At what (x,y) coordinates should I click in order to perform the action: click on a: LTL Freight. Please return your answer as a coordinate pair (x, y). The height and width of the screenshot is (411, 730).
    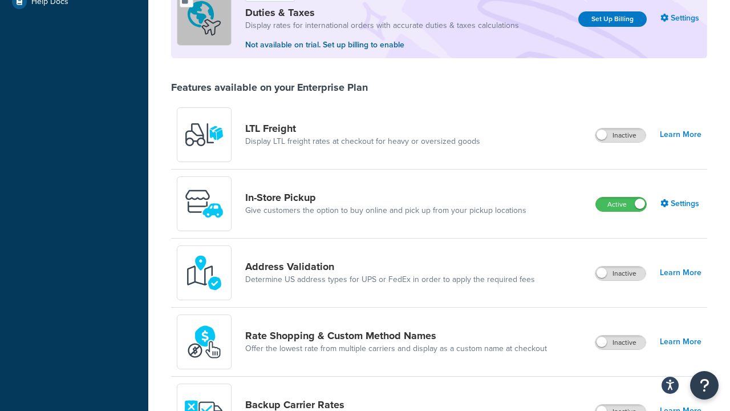
    Looking at the image, I should click on (363, 128).